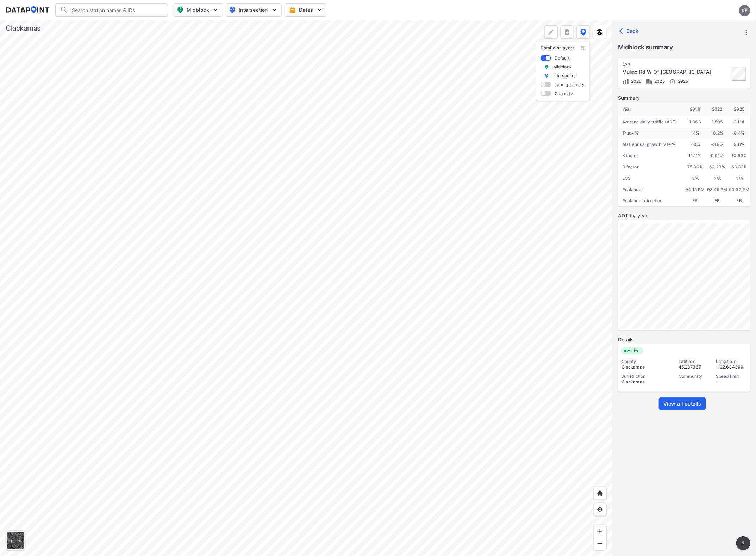  What do you see at coordinates (717, 167) in the screenshot?
I see `div: 63.29%` at bounding box center [717, 167].